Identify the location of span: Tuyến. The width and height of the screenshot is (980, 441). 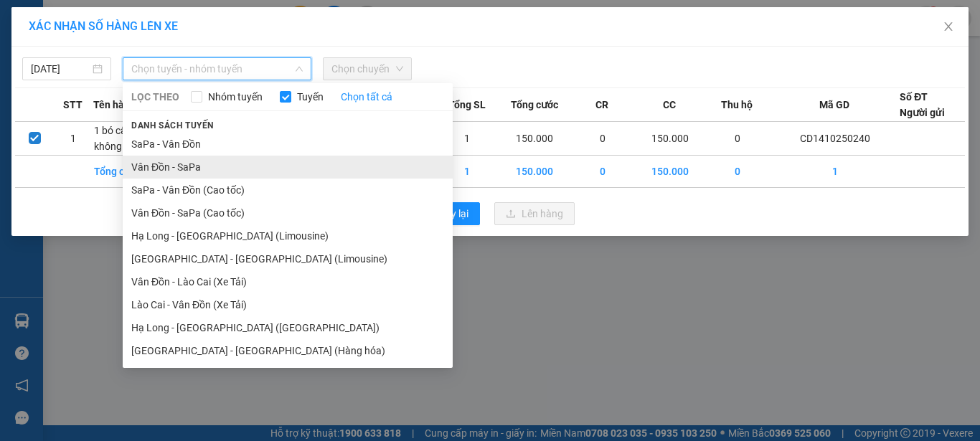
(310, 97).